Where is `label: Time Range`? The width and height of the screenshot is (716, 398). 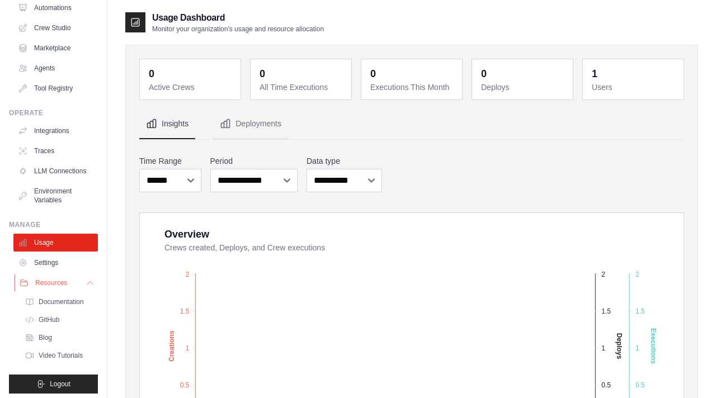
label: Time Range is located at coordinates (170, 161).